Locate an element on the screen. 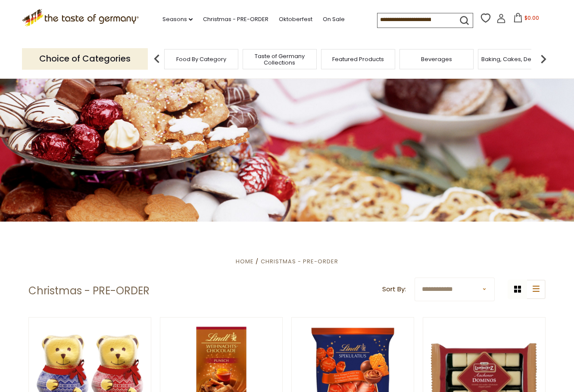  a: Baking, Cakes, Desserts is located at coordinates (515, 59).